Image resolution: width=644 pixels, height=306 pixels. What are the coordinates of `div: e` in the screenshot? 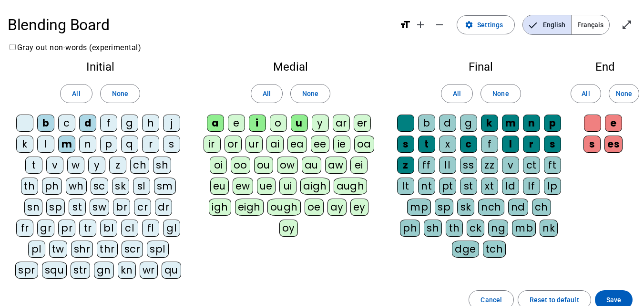 It's located at (613, 123).